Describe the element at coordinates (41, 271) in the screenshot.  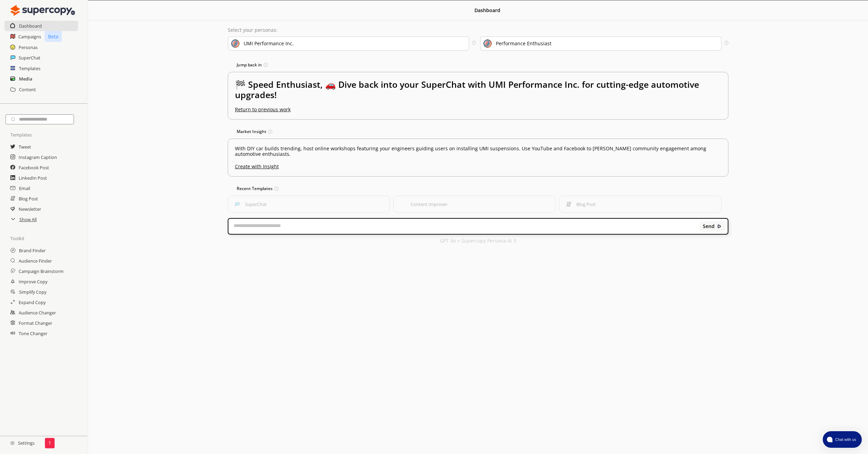
I see `h2: Campaign Brainstorm` at that location.